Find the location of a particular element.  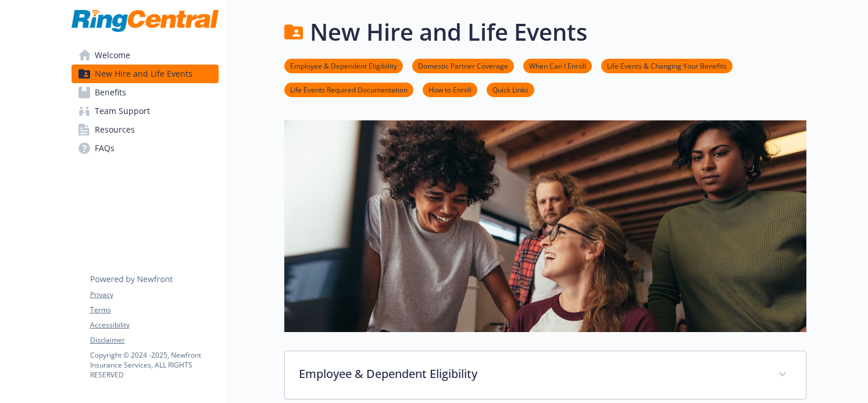

div: Employee & Dependent Eligibility is located at coordinates (545, 375).